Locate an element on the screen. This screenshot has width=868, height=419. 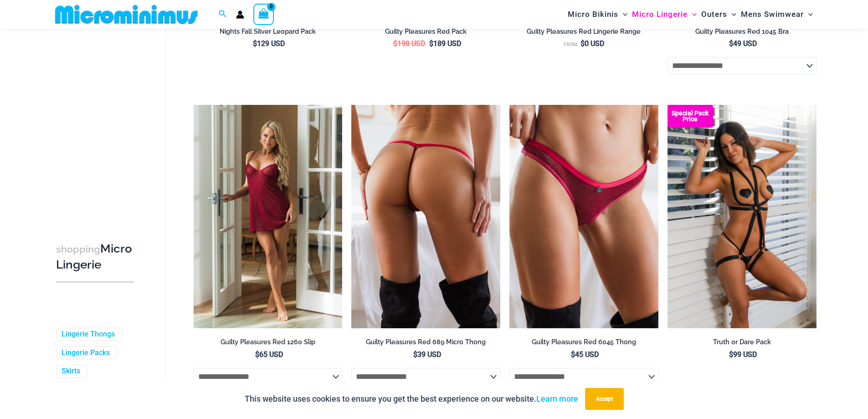
span: shopping is located at coordinates (78, 248).